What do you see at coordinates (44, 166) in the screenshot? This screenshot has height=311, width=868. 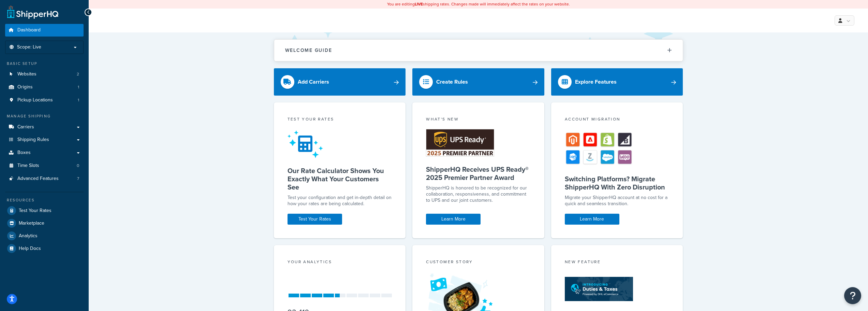 I see `a: Time Slots0` at bounding box center [44, 166].